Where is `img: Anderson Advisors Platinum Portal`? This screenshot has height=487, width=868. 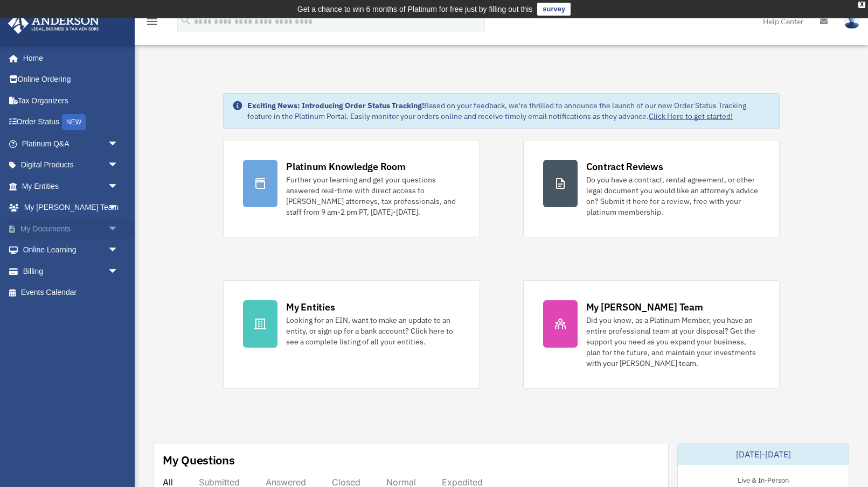
img: Anderson Advisors Platinum Portal is located at coordinates (54, 23).